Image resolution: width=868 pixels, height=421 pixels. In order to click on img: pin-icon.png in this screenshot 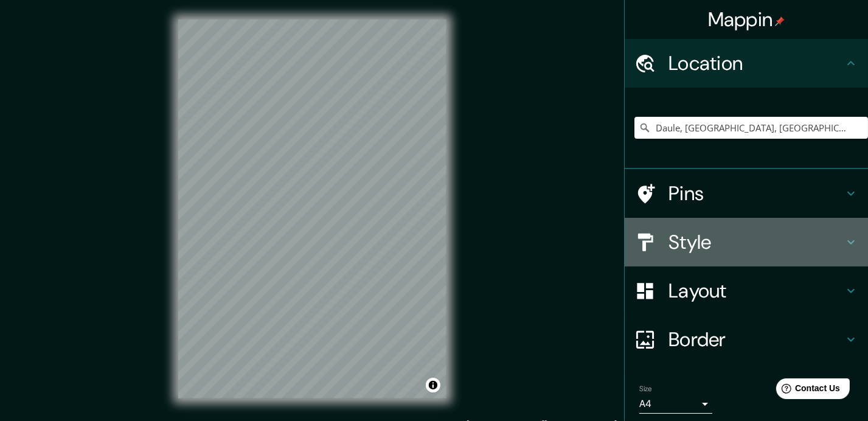, I will do `click(780, 21)`.